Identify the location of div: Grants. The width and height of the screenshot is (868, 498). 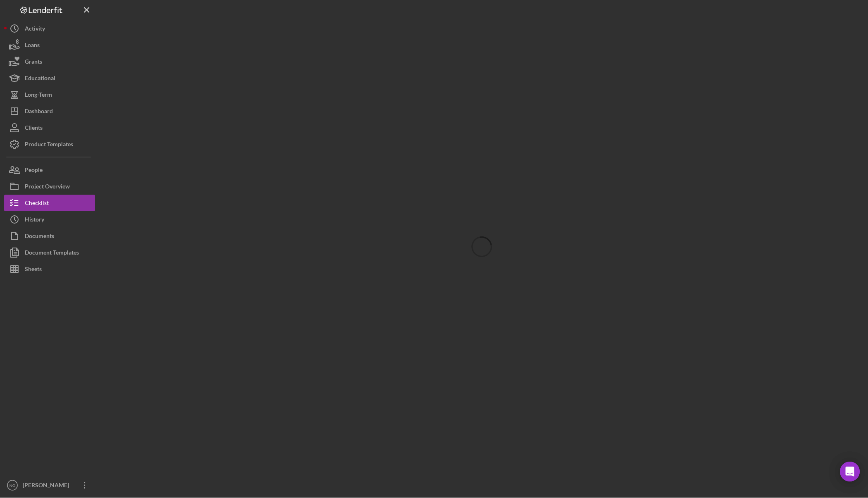
(33, 62).